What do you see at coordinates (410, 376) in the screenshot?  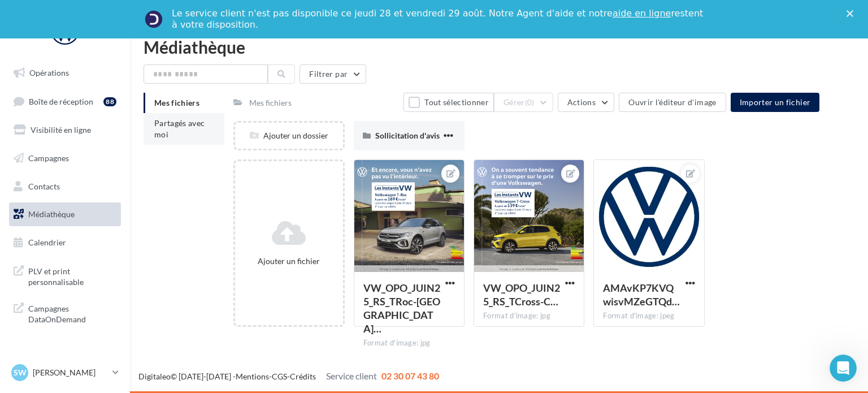 I see `span: 02 30 07 43 80` at bounding box center [410, 376].